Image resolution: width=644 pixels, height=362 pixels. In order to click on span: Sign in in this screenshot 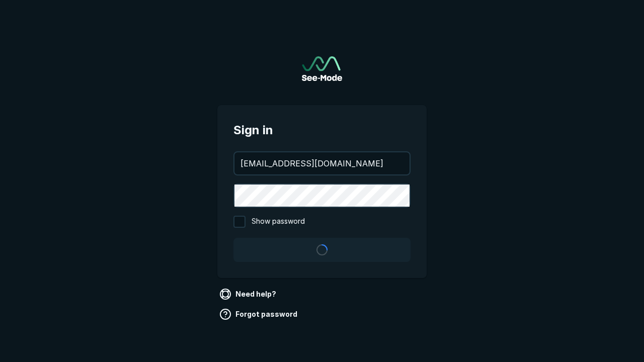, I will do `click(322, 130)`.